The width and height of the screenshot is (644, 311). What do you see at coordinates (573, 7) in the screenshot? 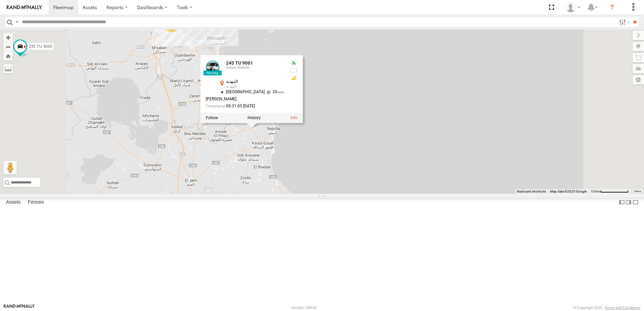
I see `div: Nejah Benkhalifa` at bounding box center [573, 7].